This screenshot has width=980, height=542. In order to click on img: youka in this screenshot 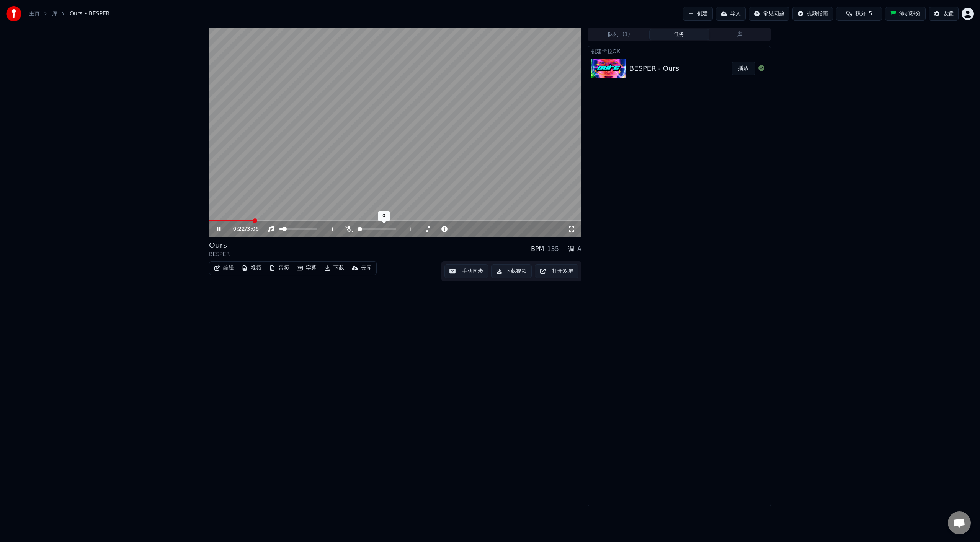, I will do `click(14, 14)`.